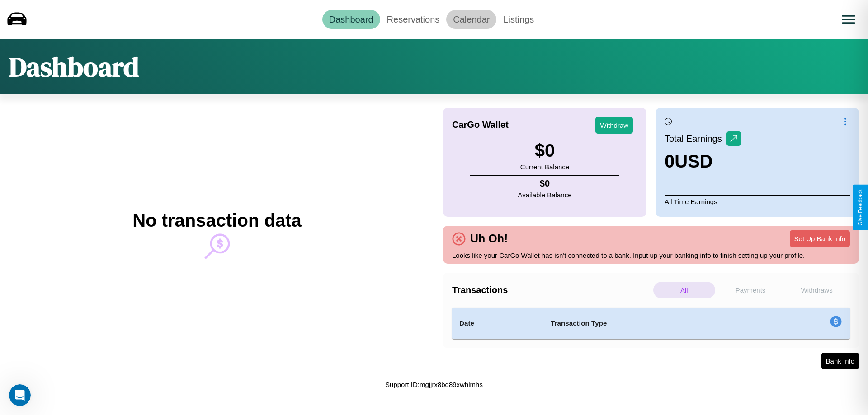 This screenshot has width=868, height=415. Describe the element at coordinates (758, 202) in the screenshot. I see `p: All Time Earnings` at that location.